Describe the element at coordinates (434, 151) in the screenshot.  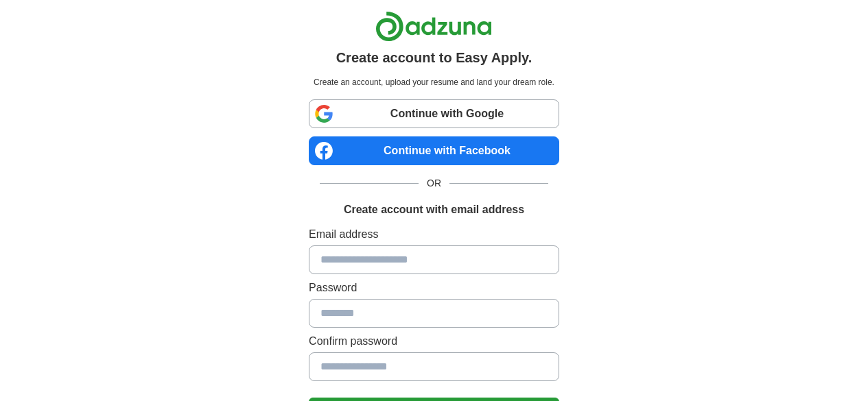
I see `a: Continue with Facebook` at that location.